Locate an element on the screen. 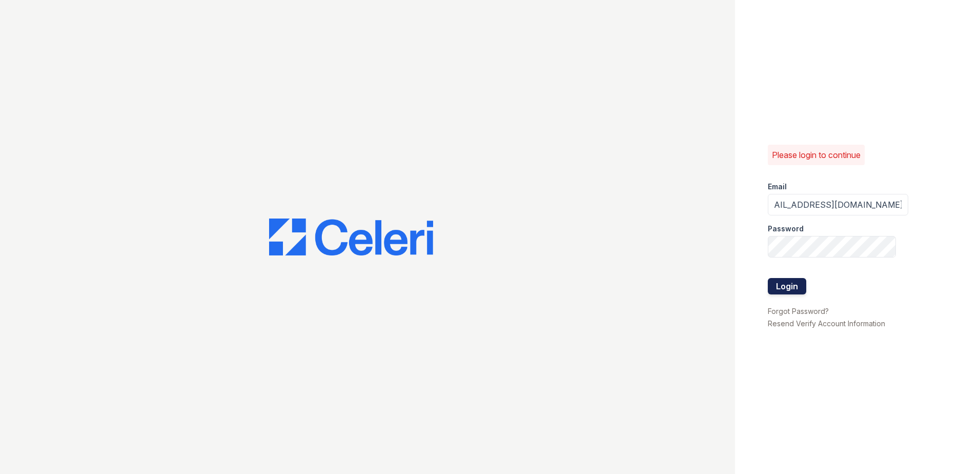 This screenshot has width=980, height=474. label: Email is located at coordinates (776, 187).